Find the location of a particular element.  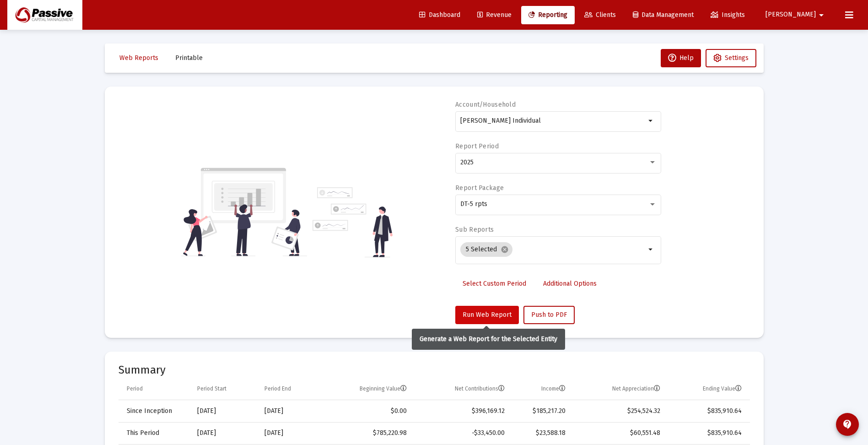

span: Settings is located at coordinates (737, 58).